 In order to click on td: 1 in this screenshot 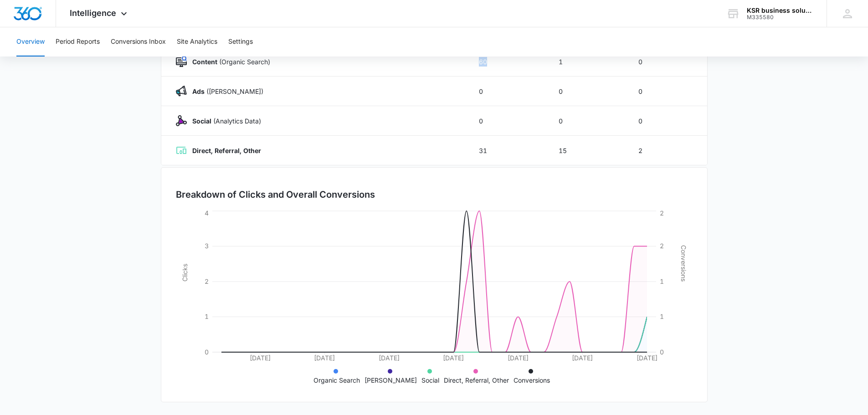, I will do `click(587, 62)`.